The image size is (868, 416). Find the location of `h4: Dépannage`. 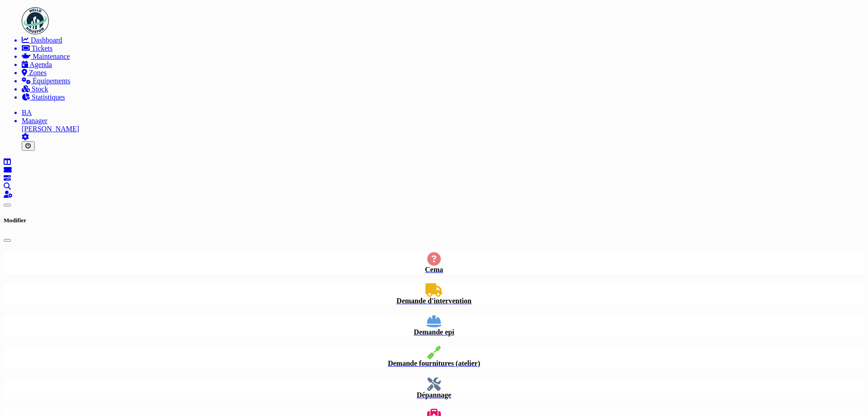

h4: Dépannage is located at coordinates (434, 388).